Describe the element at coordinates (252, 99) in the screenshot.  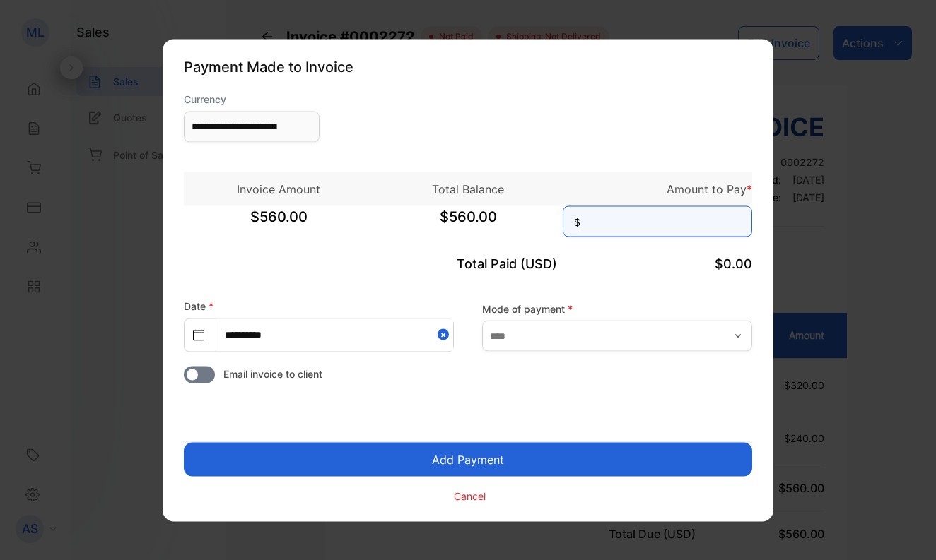
I see `label: Currency` at that location.